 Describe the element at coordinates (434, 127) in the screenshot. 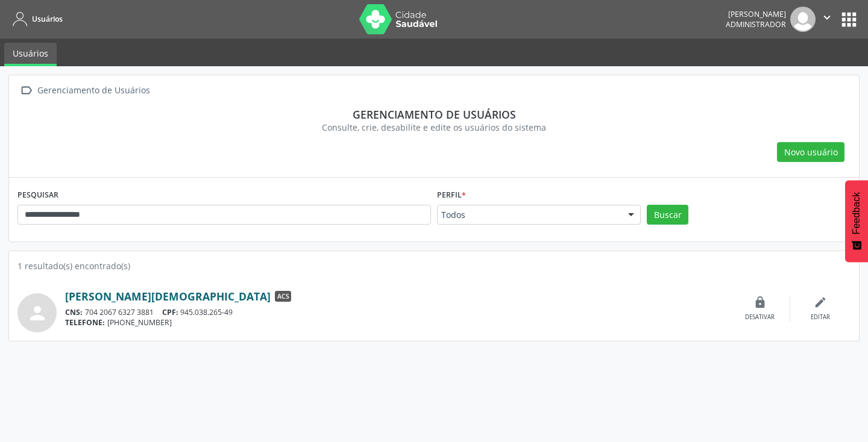

I see `div: Consulte, crie, desabilite e edite os usuários do sistema` at that location.